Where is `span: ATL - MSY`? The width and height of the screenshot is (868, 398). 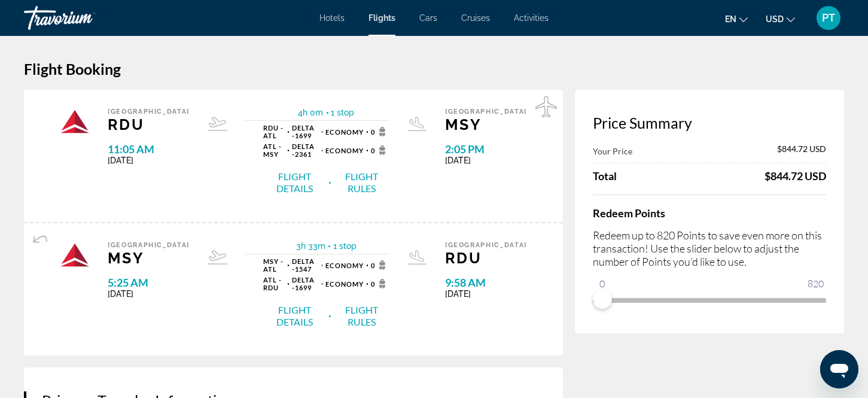
span: ATL - MSY is located at coordinates (274, 151).